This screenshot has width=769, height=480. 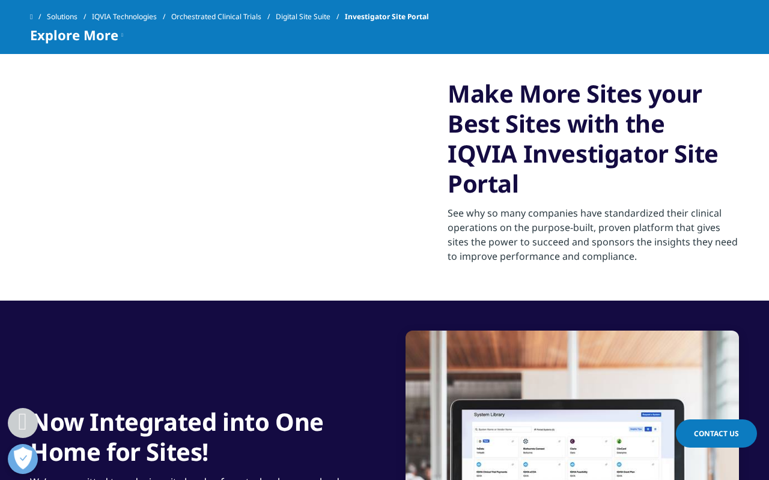 I want to click on a: Digital Site Suite, so click(x=310, y=17).